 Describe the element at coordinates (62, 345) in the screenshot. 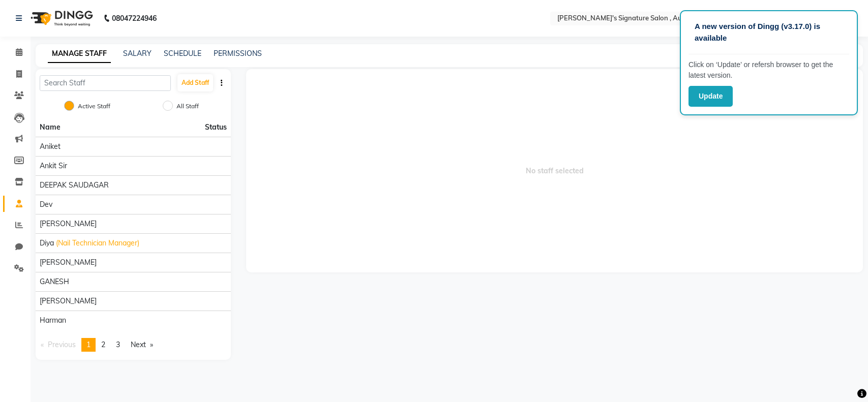

I see `span: Previous` at that location.